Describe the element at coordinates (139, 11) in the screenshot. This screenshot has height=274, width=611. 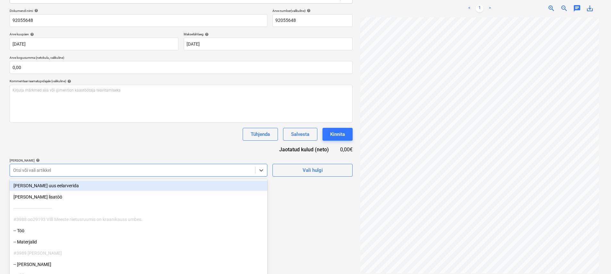
I see `div: Dokumendi nimi` at that location.